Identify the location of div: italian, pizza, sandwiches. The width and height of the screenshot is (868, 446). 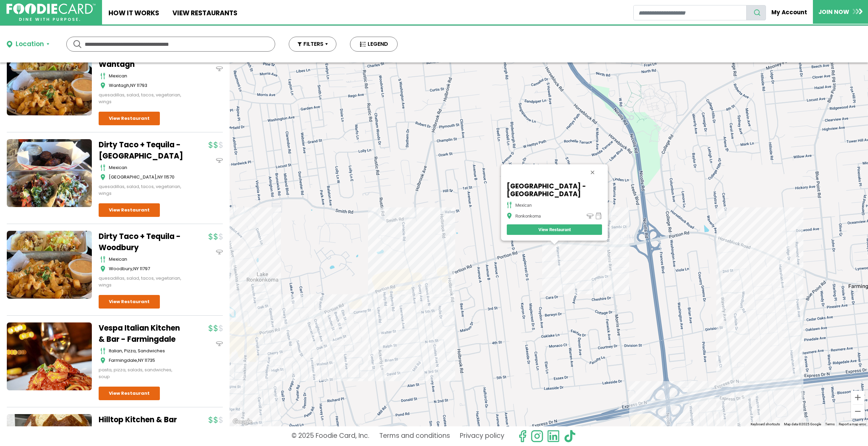
(146, 351).